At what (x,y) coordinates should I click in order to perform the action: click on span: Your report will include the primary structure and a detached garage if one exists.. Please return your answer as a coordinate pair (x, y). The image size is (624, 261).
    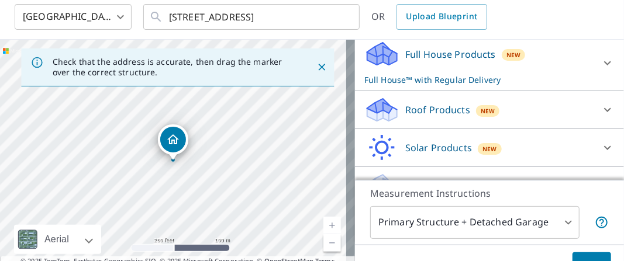
    Looking at the image, I should click on (601, 223).